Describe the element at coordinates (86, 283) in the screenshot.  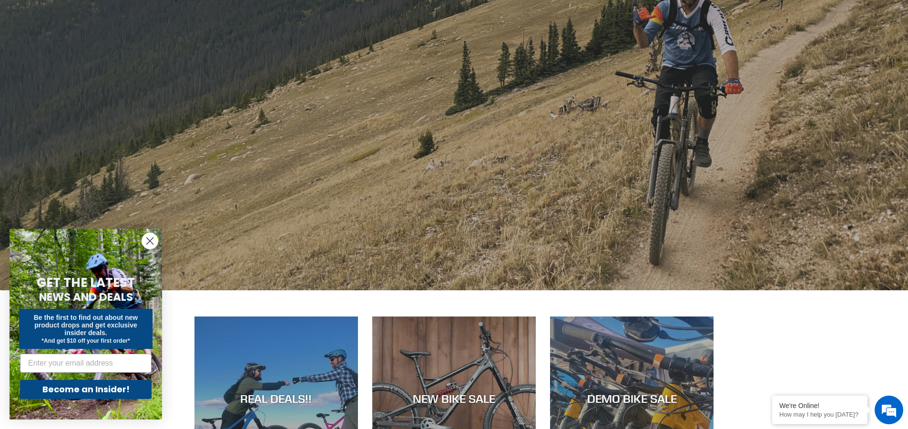
I see `span: GET THE LATEST` at that location.